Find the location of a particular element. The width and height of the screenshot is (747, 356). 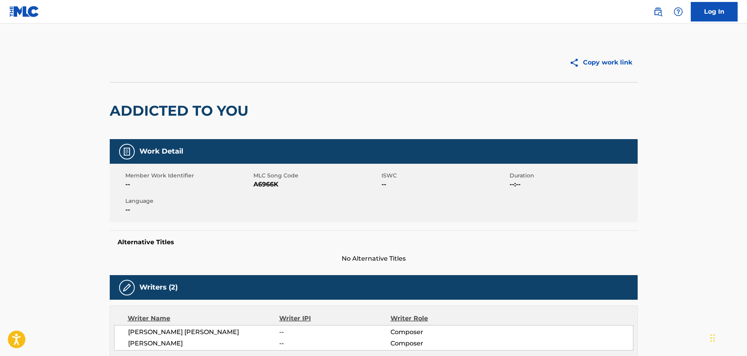

h5: Writers (2) is located at coordinates (159, 287).